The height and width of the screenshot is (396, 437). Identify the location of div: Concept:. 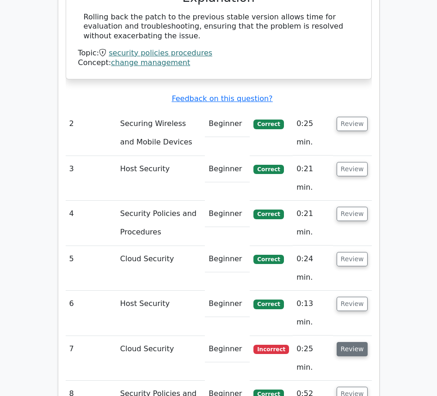
(219, 63).